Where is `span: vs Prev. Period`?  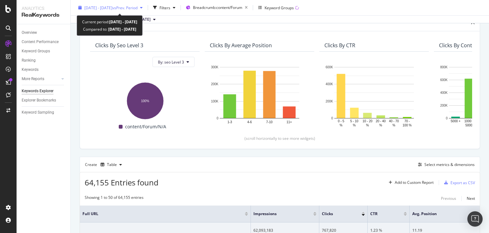
span: vs Prev. Period is located at coordinates (125, 7).